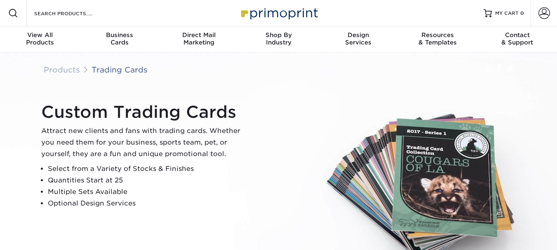  I want to click on a: Contact& Support, so click(517, 40).